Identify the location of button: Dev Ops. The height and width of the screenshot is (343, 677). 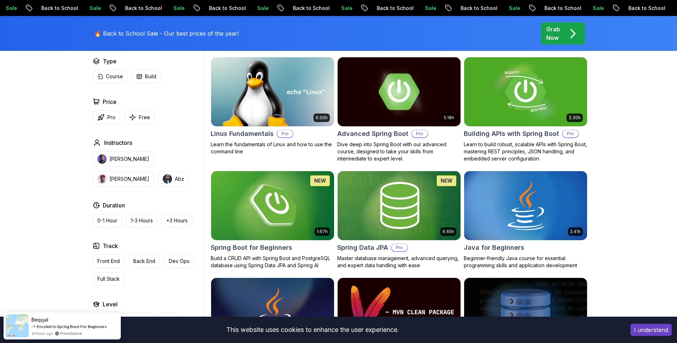
(179, 261).